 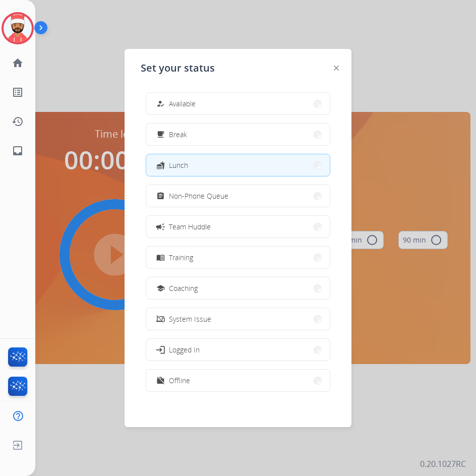 What do you see at coordinates (18, 151) in the screenshot?
I see `mat-icon: inbox` at bounding box center [18, 151].